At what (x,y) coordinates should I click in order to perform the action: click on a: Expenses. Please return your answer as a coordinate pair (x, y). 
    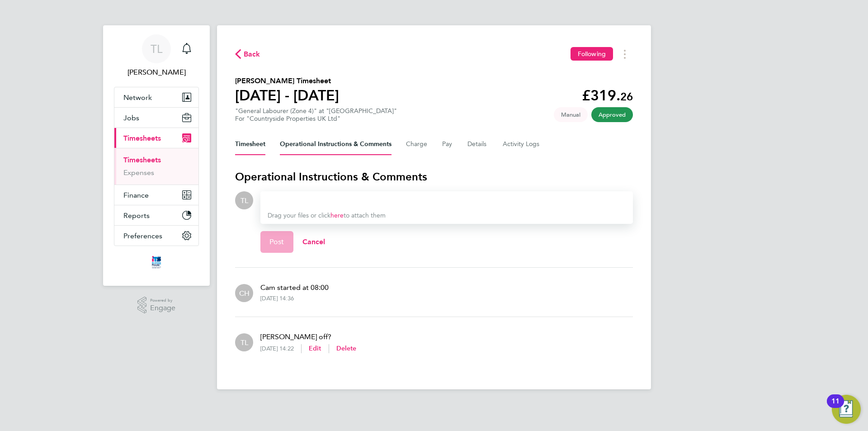
    Looking at the image, I should click on (139, 173).